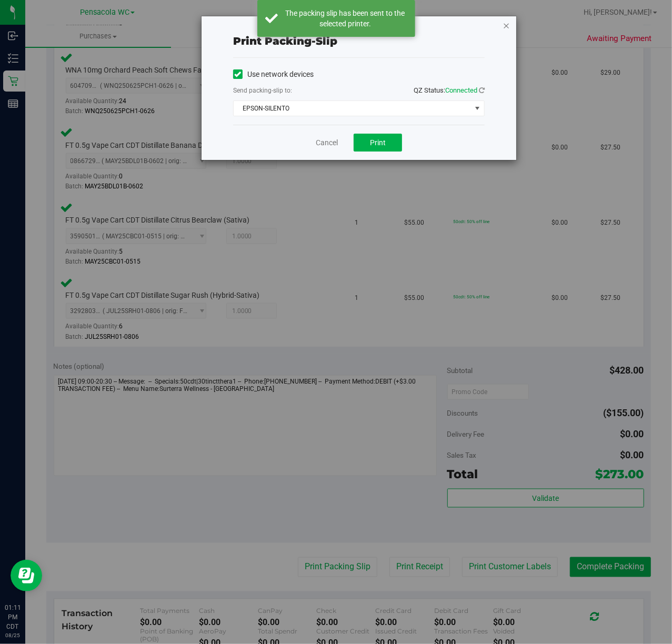 Image resolution: width=672 pixels, height=644 pixels. I want to click on span: select, so click(478, 109).